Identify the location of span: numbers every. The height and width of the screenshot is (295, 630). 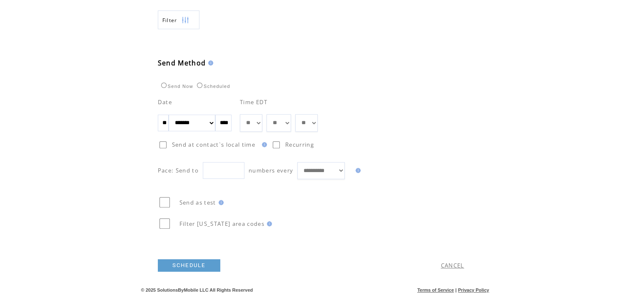
(271, 170).